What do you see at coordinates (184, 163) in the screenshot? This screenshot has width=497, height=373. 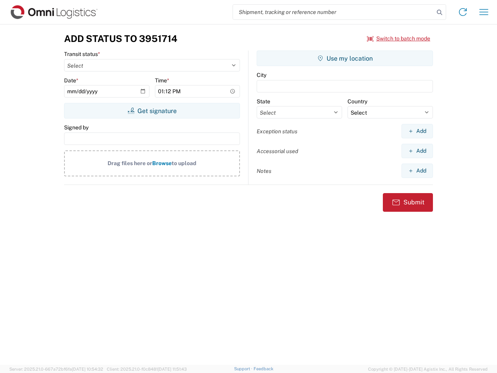 I see `span: to upload` at bounding box center [184, 163].